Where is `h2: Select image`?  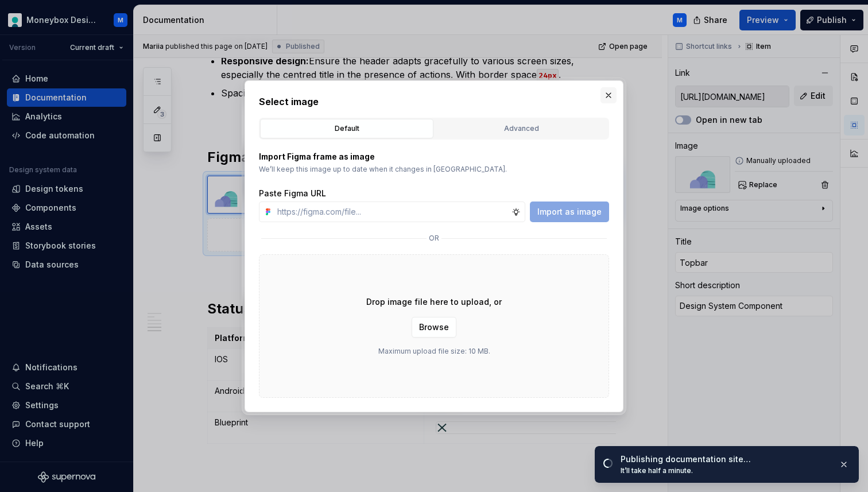
h2: Select image is located at coordinates (434, 102).